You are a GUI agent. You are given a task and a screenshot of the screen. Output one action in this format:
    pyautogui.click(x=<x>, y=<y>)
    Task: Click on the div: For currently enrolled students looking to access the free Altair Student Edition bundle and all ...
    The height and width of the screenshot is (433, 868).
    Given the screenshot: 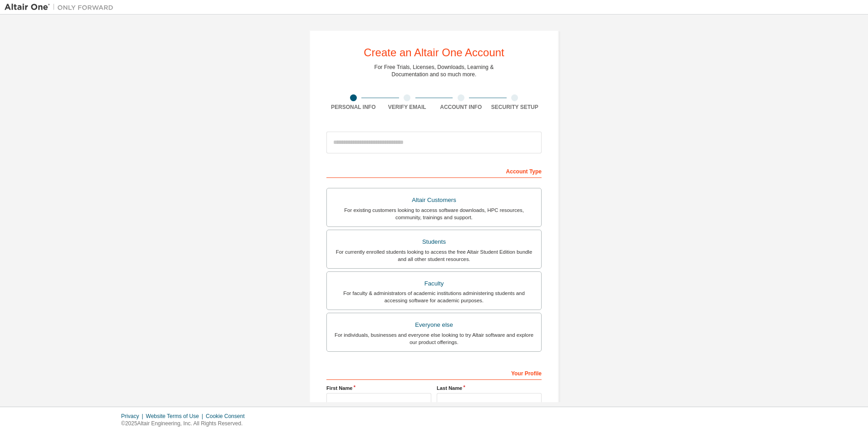 What is the action you would take?
    pyautogui.click(x=434, y=256)
    